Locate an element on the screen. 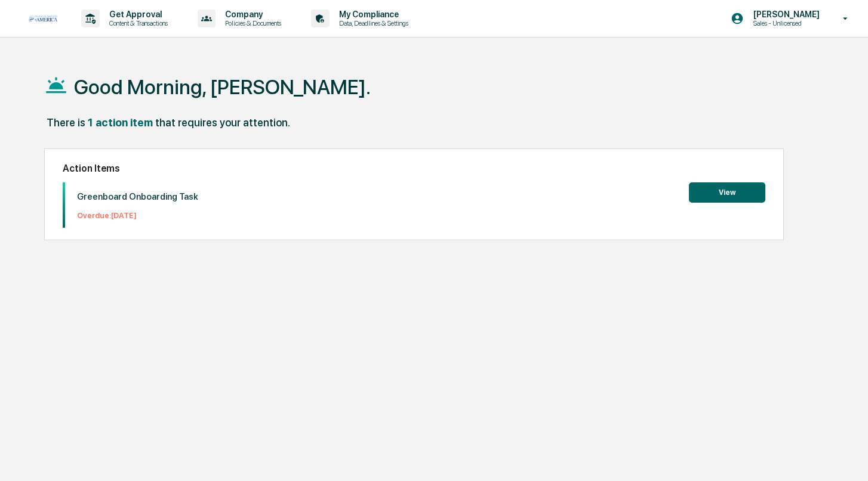  div: There is is located at coordinates (66, 122).